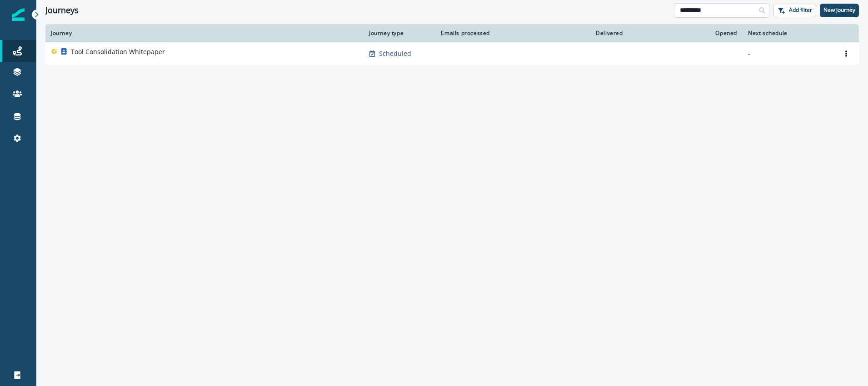  What do you see at coordinates (18, 15) in the screenshot?
I see `img: Inflection` at bounding box center [18, 15].